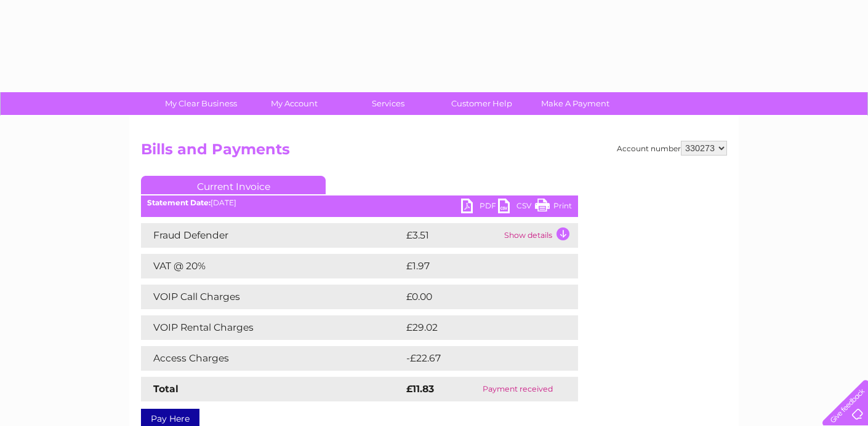 The image size is (868, 426). I want to click on td: £3.51, so click(451, 235).